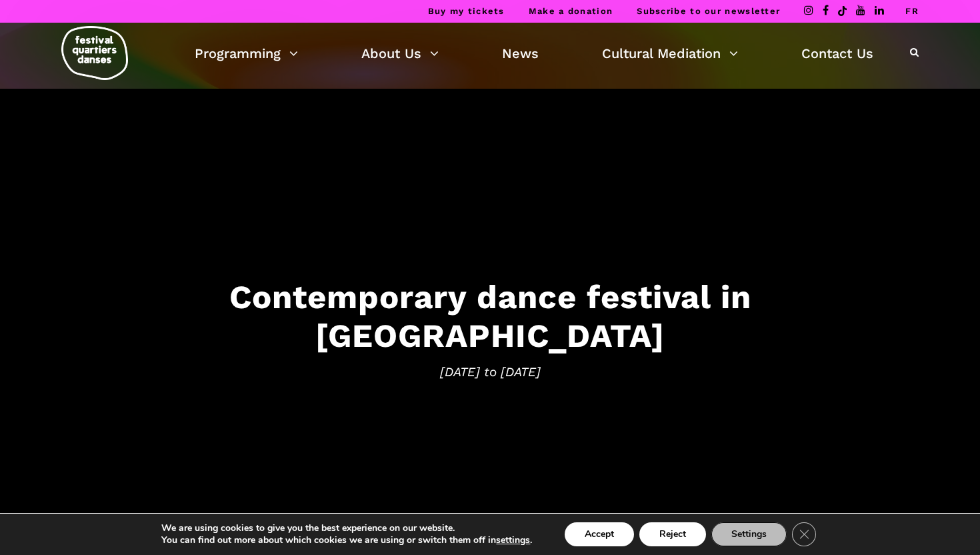  What do you see at coordinates (838, 53) in the screenshot?
I see `a: Contact Us` at bounding box center [838, 53].